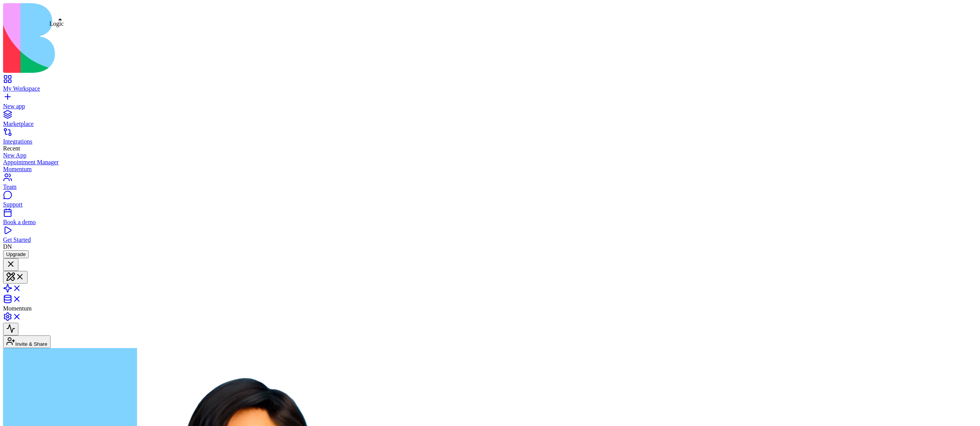 This screenshot has height=426, width=980. Describe the element at coordinates (490, 89) in the screenshot. I see `div: My Workspace` at that location.